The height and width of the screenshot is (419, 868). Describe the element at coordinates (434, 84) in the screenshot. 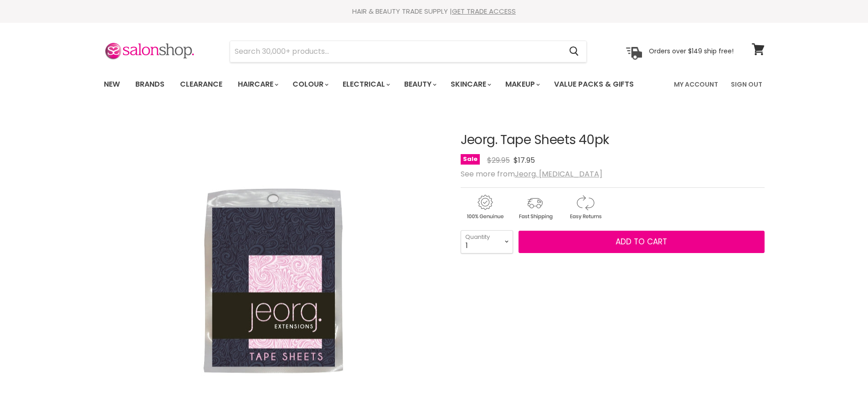

I see `nav: Main` at that location.